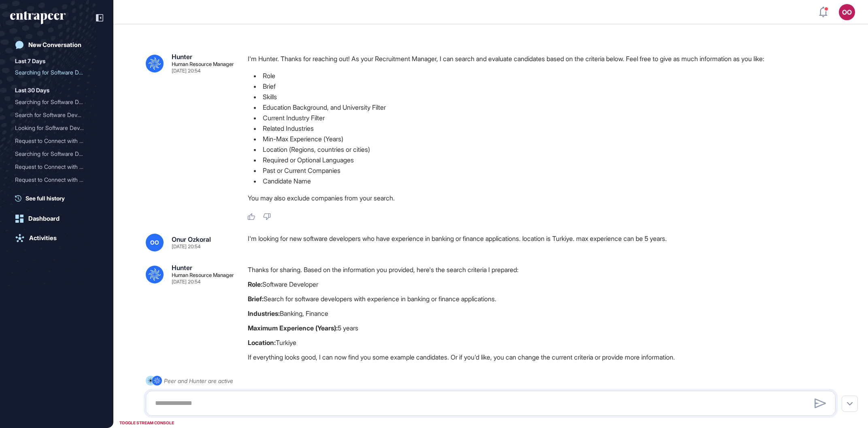  Describe the element at coordinates (57, 45) in the screenshot. I see `a: New Conversation` at that location.